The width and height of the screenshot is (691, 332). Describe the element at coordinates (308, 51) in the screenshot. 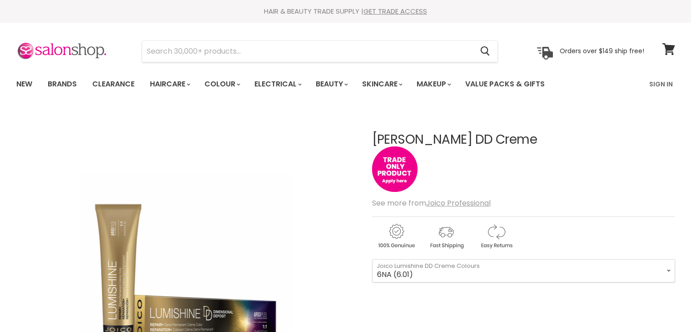

I see `input: Search` at that location.